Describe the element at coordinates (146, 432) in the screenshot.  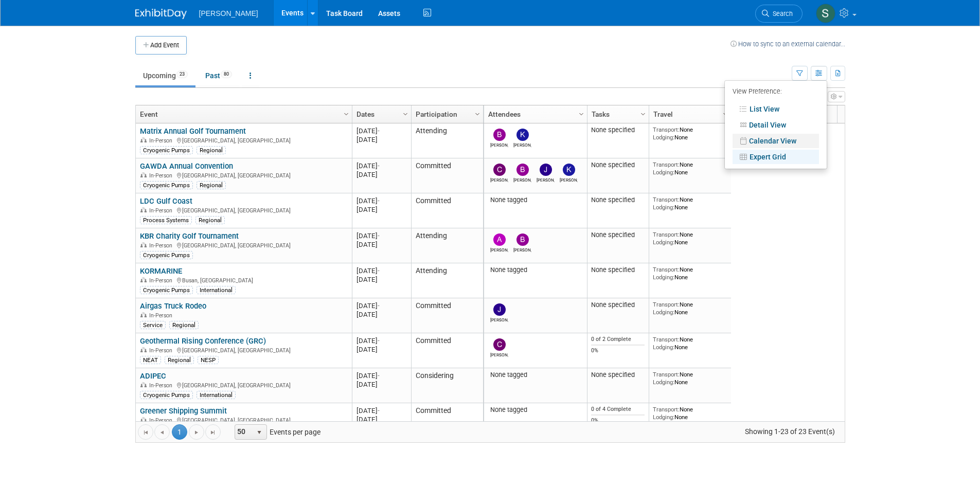
I see `a: Go to the first page` at that location.